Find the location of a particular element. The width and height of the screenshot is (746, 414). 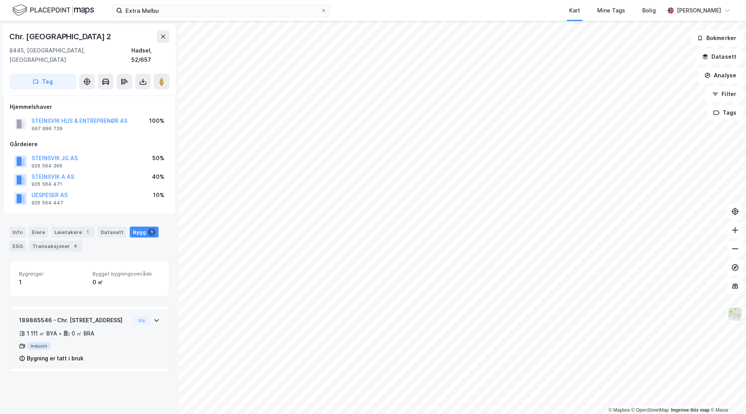

div: Bolig is located at coordinates (649, 10).